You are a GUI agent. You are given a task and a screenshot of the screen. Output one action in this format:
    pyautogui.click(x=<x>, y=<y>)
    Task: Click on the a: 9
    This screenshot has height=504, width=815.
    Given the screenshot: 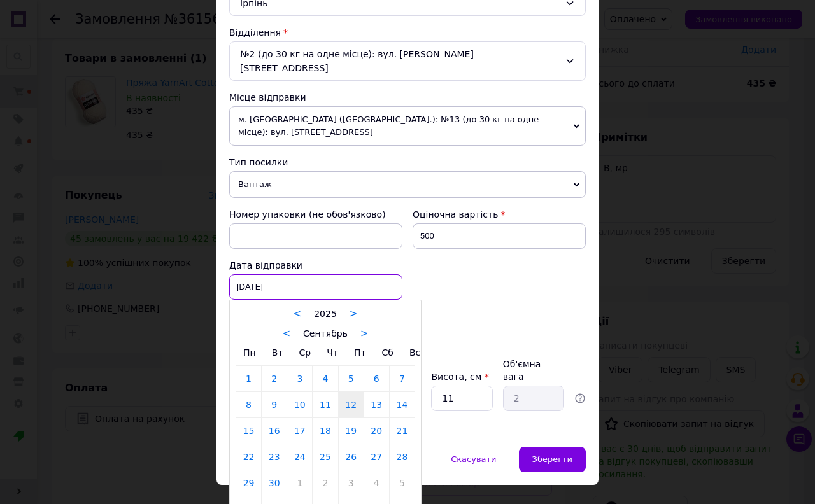 What is the action you would take?
    pyautogui.click(x=274, y=405)
    